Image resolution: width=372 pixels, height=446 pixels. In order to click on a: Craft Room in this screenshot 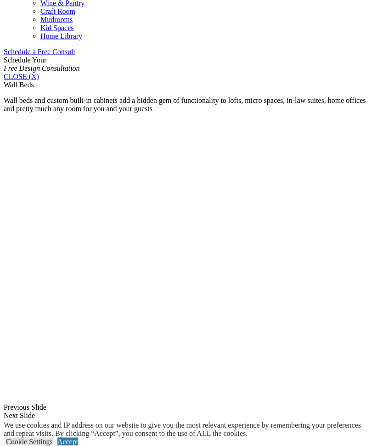, I will do `click(58, 11)`.